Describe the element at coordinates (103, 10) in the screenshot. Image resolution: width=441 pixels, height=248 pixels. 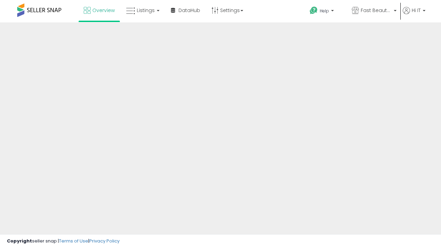
I see `span: Overview` at that location.